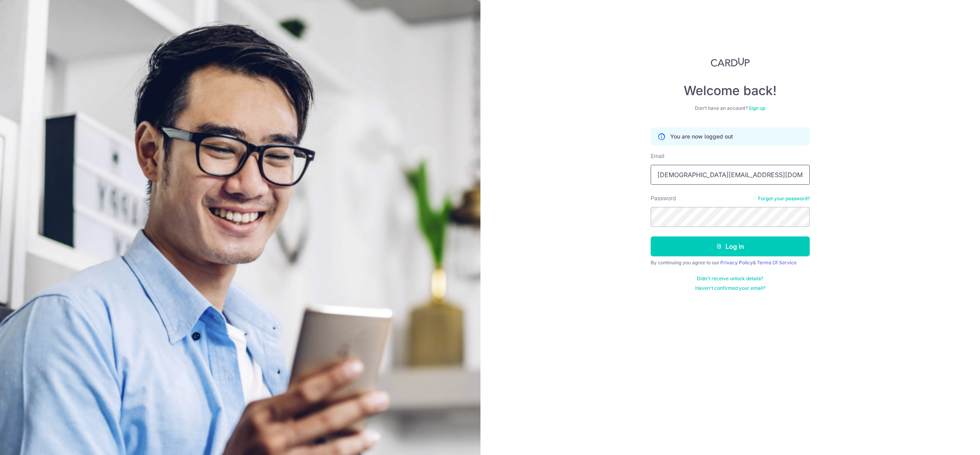  Describe the element at coordinates (758, 108) in the screenshot. I see `a: Sign up` at that location.